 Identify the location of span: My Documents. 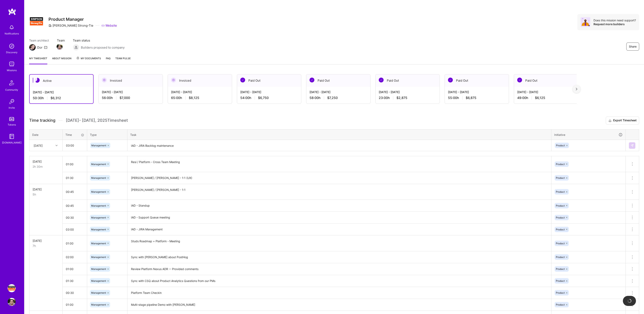
(88, 59).